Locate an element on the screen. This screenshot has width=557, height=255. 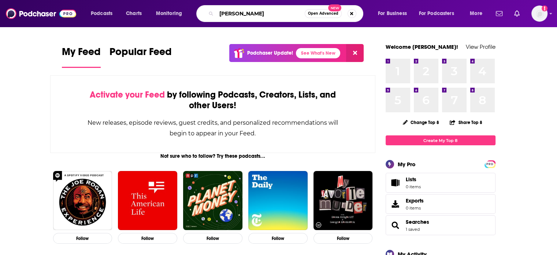
img: My Favorite Murder with Karen Kilgariff and Georgia Hardstark is located at coordinates (343, 200).